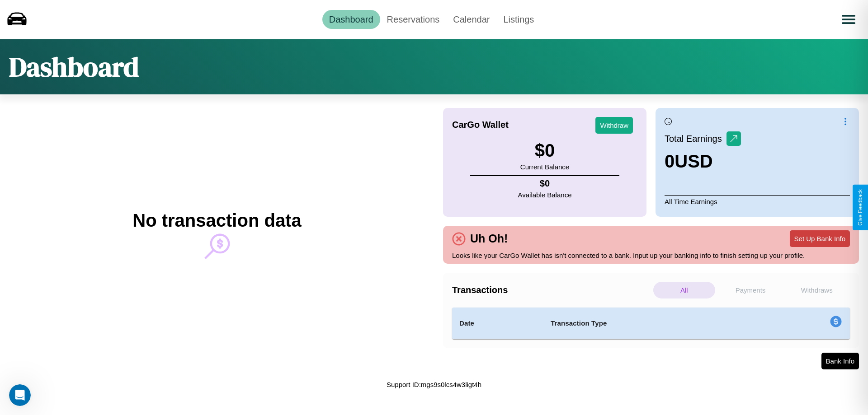 Image resolution: width=868 pixels, height=415 pixels. I want to click on h4: Uh Oh!, so click(489, 238).